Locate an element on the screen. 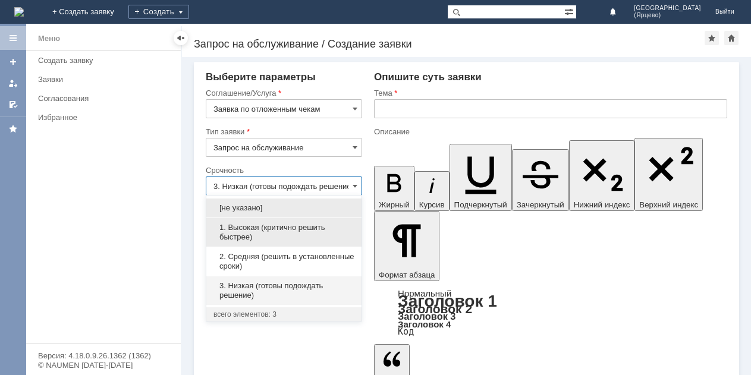  span: Нижний индекс is located at coordinates (602, 204).